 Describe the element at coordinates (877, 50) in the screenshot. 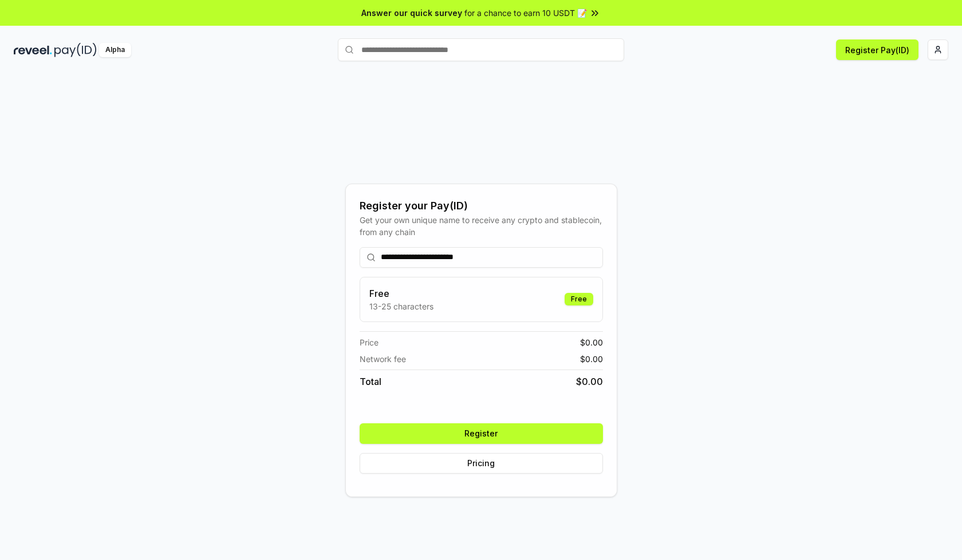

I see `button: Register Pay(ID)` at that location.